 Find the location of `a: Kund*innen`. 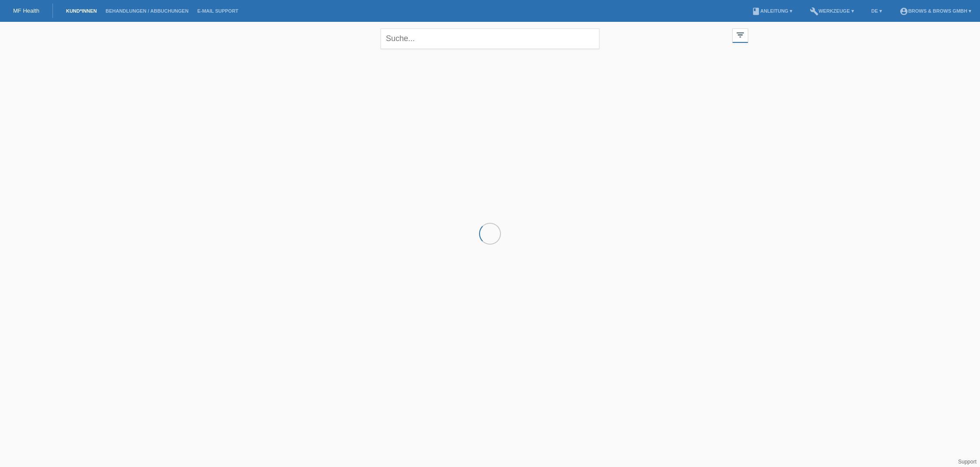

a: Kund*innen is located at coordinates (81, 11).